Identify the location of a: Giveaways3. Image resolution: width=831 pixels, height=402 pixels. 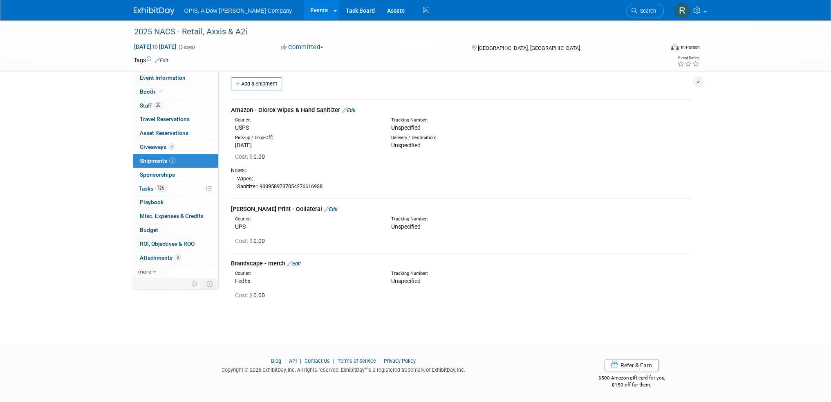
(176, 147).